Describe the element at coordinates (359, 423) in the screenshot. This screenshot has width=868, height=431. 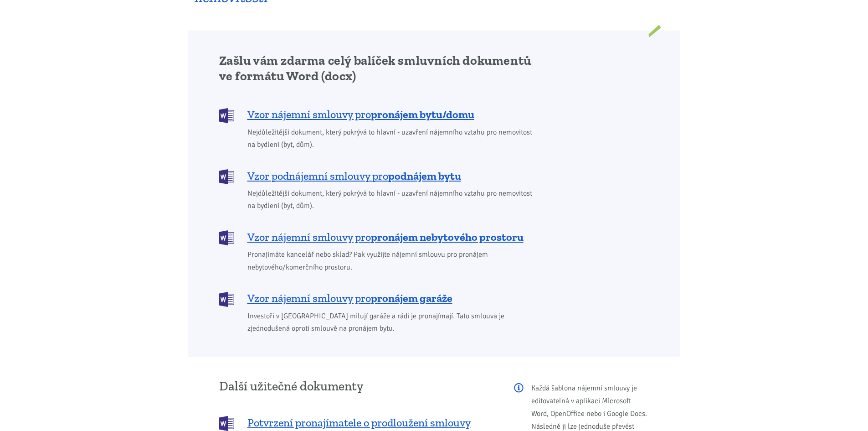
I see `span: Potvrzení pronajímatele o prodloužení smlouvy` at that location.